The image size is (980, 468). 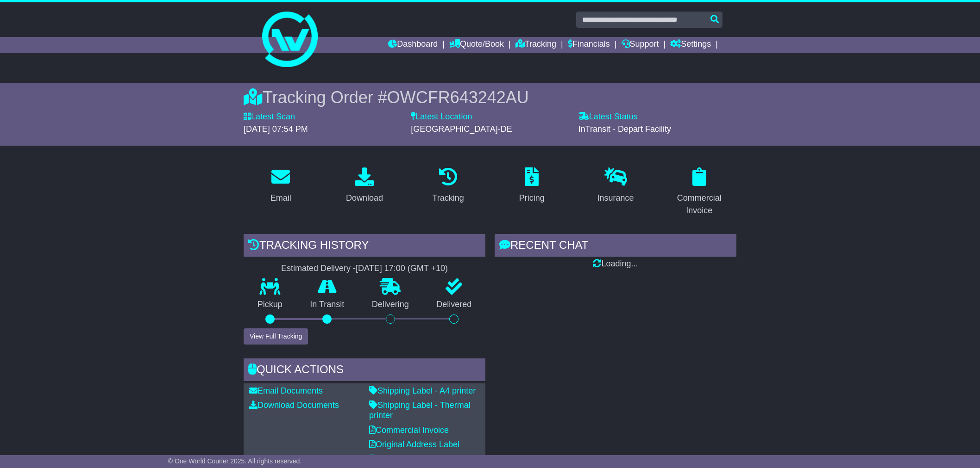 What do you see at coordinates (270, 305) in the screenshot?
I see `p: Pickup` at bounding box center [270, 305].